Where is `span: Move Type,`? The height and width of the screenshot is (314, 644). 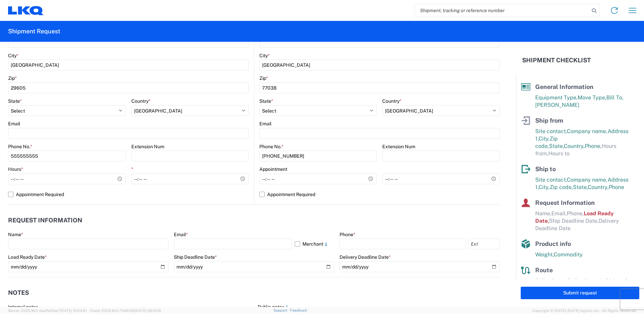 span: Move Type, is located at coordinates (592, 98).